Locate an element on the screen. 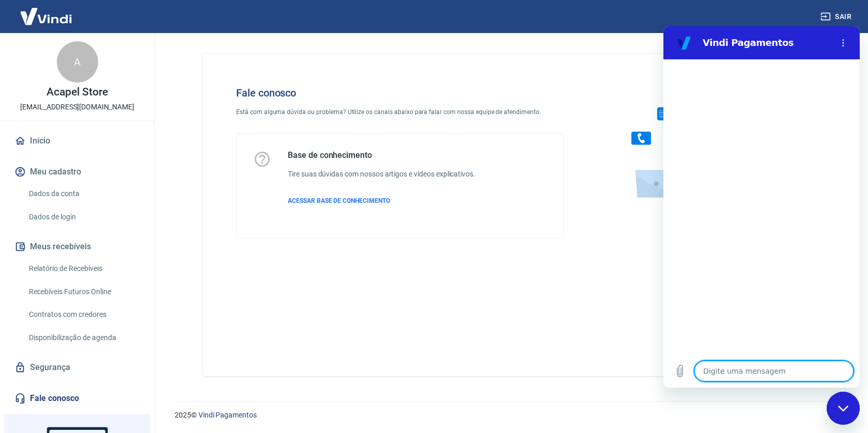 The width and height of the screenshot is (868, 433). a: Dados da conta is located at coordinates (83, 194).